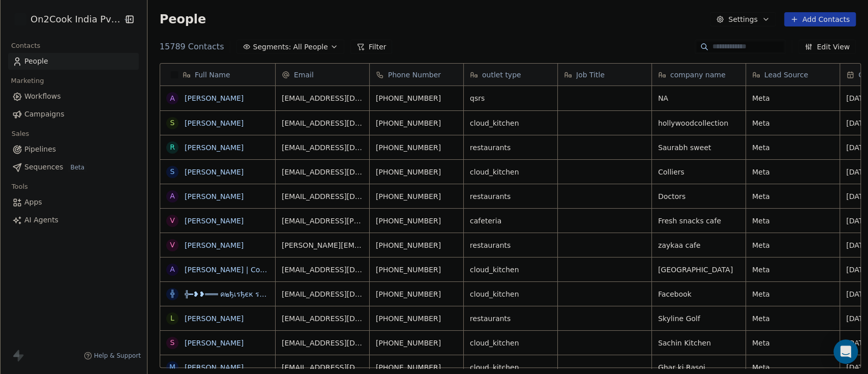  Describe the element at coordinates (827, 47) in the screenshot. I see `button: Edit View` at that location.